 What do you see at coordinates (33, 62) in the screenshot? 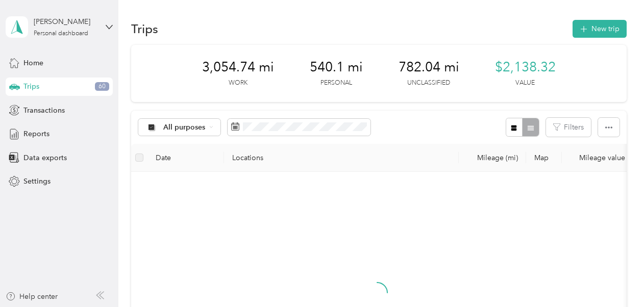
I see `span: Home` at bounding box center [33, 62].